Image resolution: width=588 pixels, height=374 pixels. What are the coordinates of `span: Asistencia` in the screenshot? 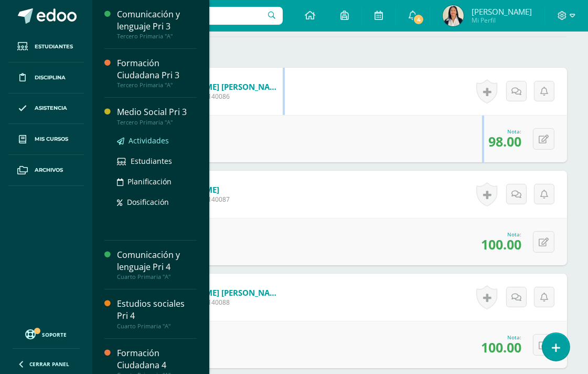 It's located at (51, 108).